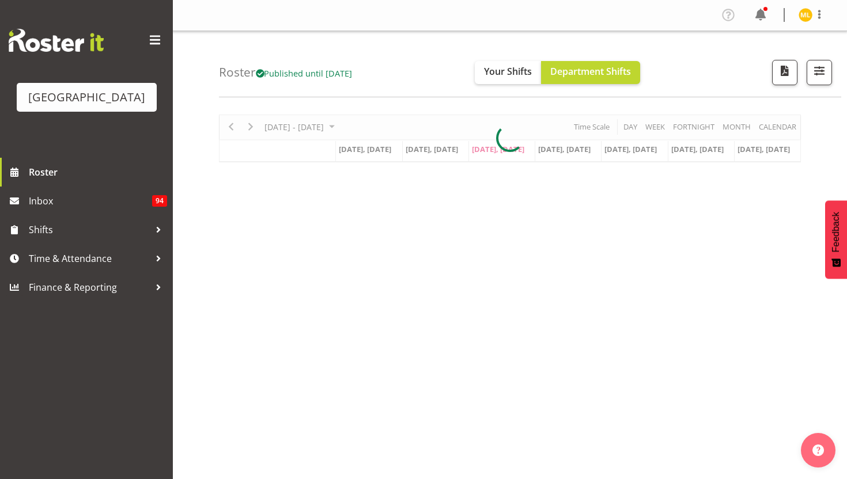 The image size is (847, 479). Describe the element at coordinates (90, 201) in the screenshot. I see `span: Inbox` at that location.